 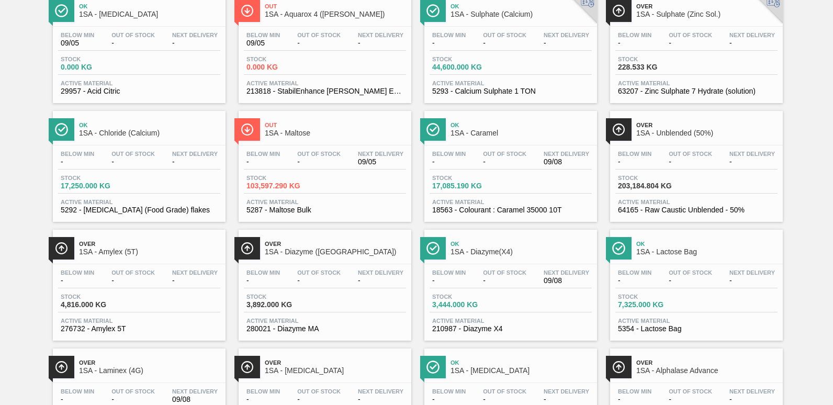 I want to click on span: 103,597.290 KG, so click(x=283, y=186).